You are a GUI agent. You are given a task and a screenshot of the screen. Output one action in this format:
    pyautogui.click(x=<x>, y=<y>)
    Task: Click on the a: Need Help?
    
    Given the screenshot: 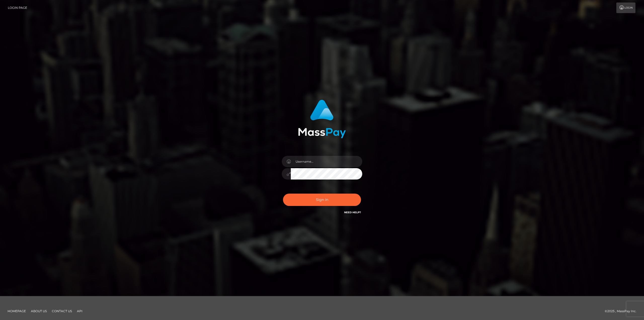 What is the action you would take?
    pyautogui.click(x=353, y=212)
    